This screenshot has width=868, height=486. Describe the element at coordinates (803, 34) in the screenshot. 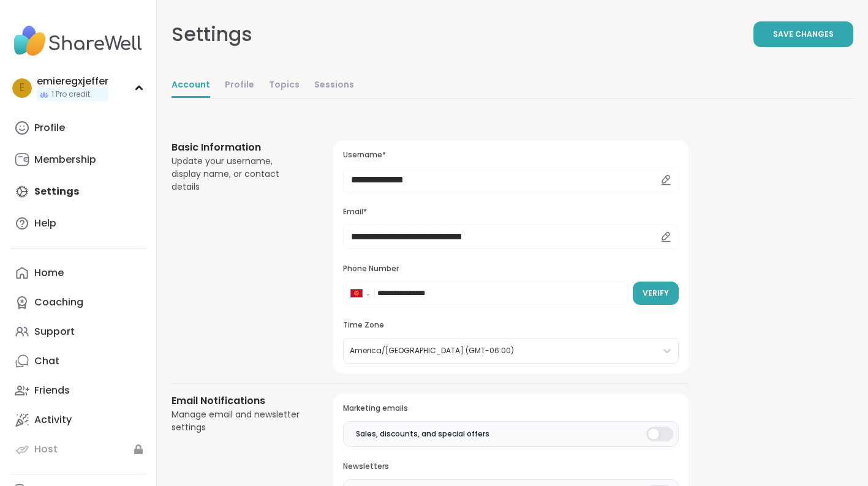

I see `button: Save Changes` at that location.